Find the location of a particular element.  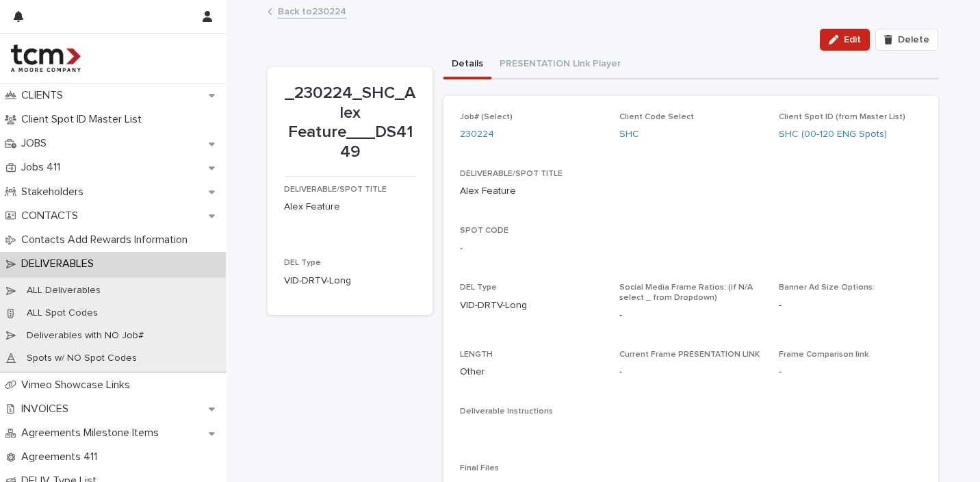

button: Delete is located at coordinates (907, 40).